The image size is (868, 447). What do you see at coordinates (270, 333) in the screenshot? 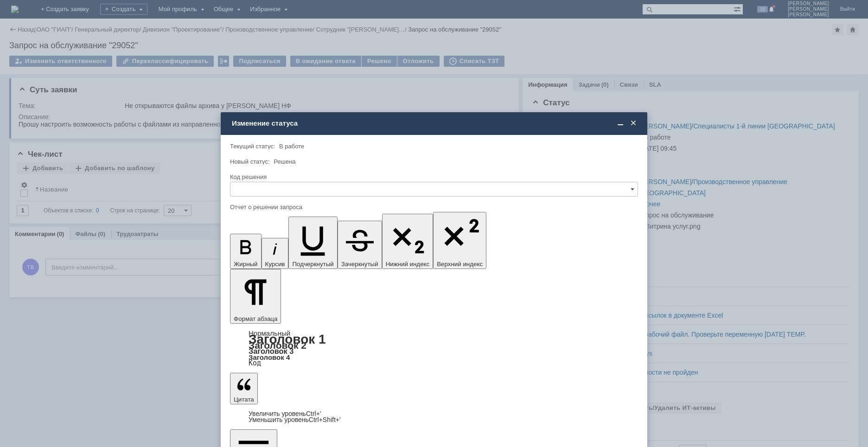
I see `a: Нормальный` at bounding box center [270, 333].